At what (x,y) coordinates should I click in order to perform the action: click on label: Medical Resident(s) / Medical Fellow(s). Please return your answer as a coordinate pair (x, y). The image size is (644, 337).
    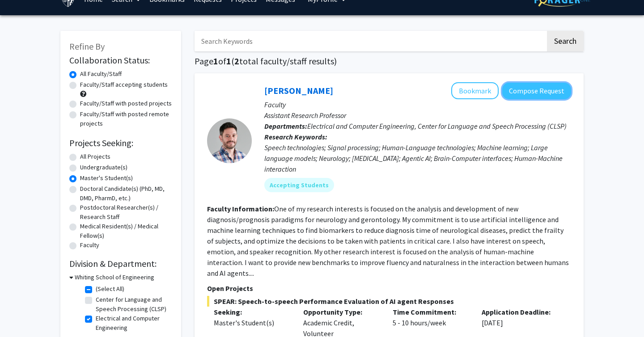
    Looking at the image, I should click on (126, 231).